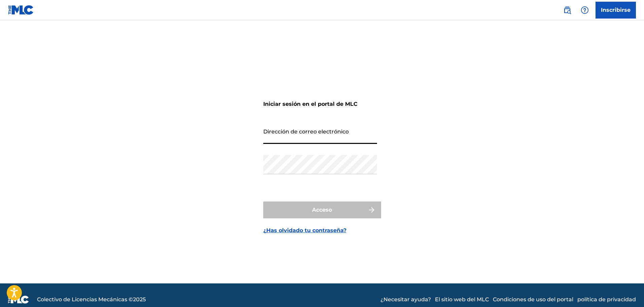 This screenshot has width=644, height=307. What do you see at coordinates (406, 299) in the screenshot?
I see `font: ¿Necesitar ayuda?` at bounding box center [406, 299].